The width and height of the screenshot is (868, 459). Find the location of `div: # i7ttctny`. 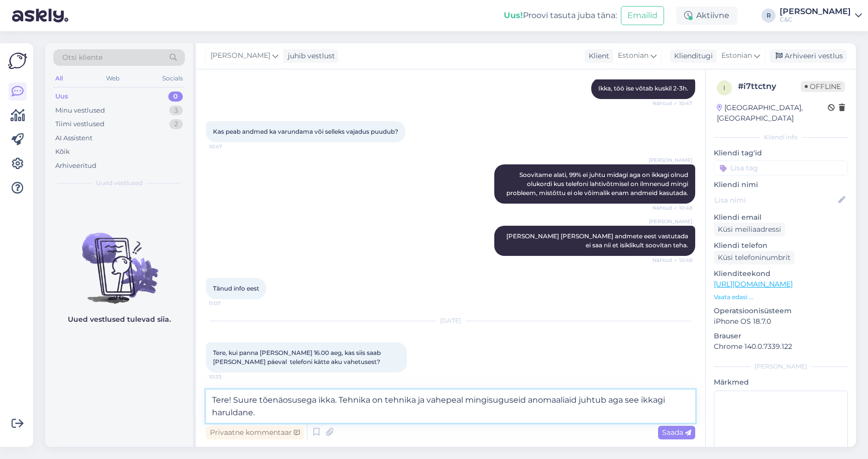

div: # i7ttctny is located at coordinates (769, 87).